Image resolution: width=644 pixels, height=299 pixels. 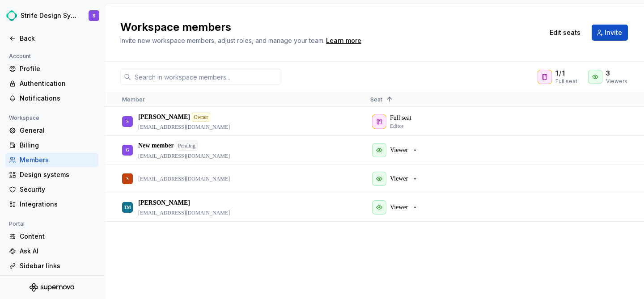 I want to click on div: TM, so click(x=128, y=207).